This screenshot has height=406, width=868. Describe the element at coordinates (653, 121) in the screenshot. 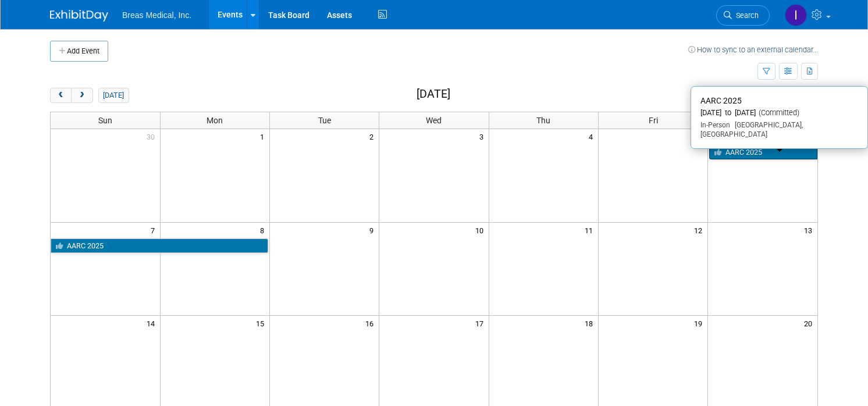

I see `span: Fri` at that location.